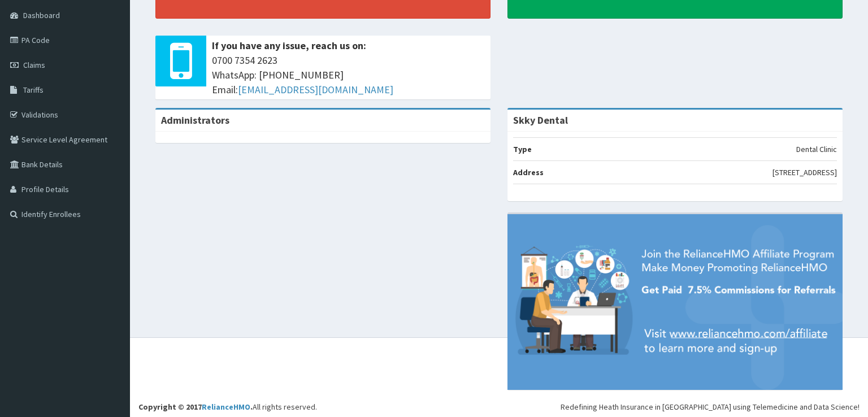 The height and width of the screenshot is (417, 868). Describe the element at coordinates (288, 45) in the screenshot. I see `b: If you have any issue, reach us on:` at that location.